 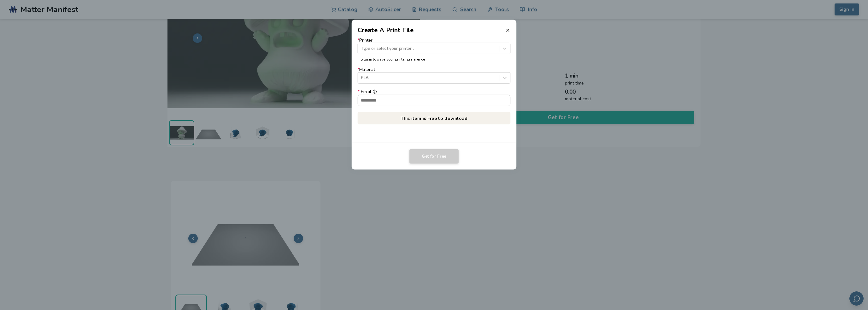 What do you see at coordinates (361, 48) in the screenshot?
I see `input: *PrinterType or select your printer...` at bounding box center [361, 48].